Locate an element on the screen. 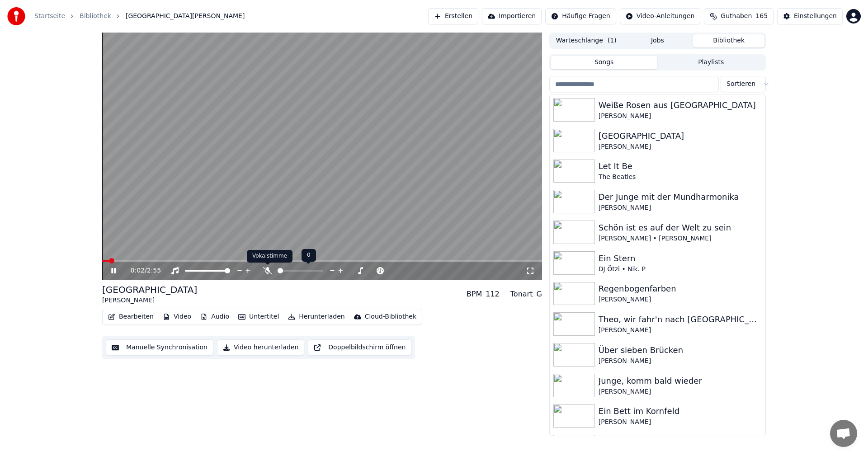 This screenshot has height=456, width=868. div: Ein Stern is located at coordinates (680, 258).